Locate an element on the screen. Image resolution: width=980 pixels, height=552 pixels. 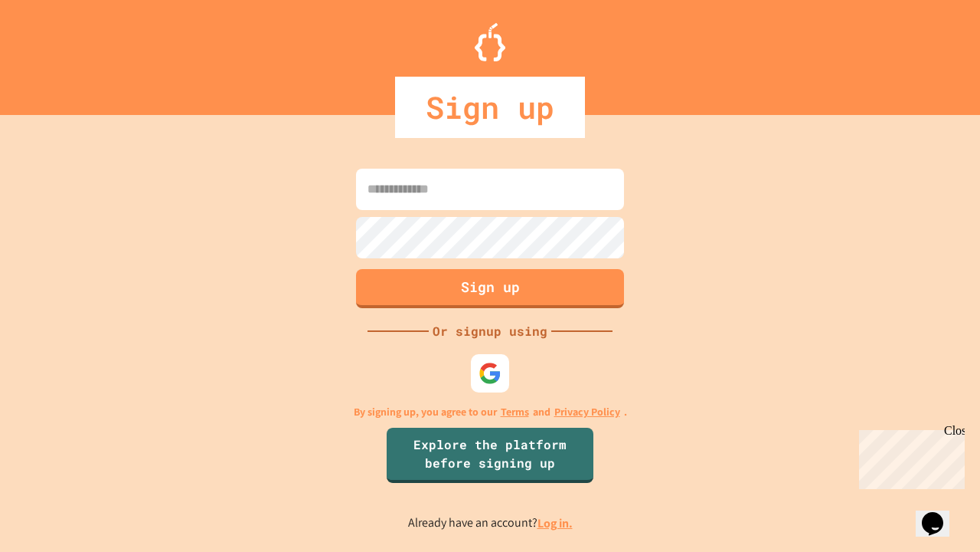
a: Explore the platform before signing up is located at coordinates (490, 456).